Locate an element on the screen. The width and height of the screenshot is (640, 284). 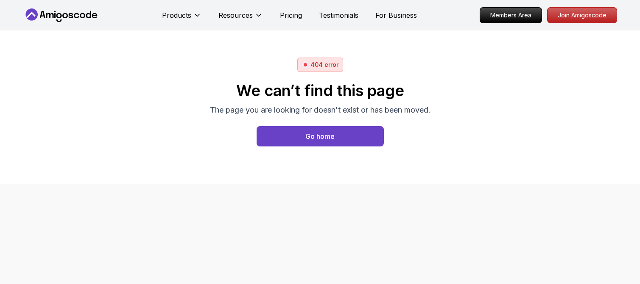
p: Testimonials is located at coordinates (338, 15).